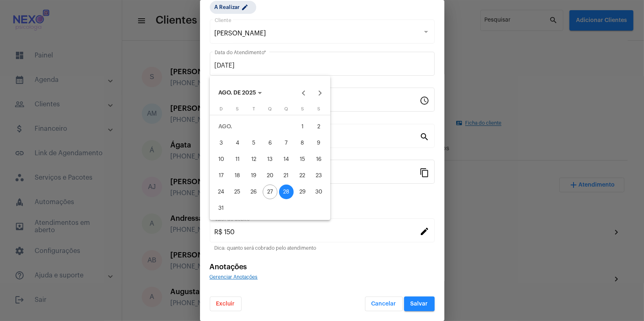 The height and width of the screenshot is (321, 644). I want to click on div: 4, so click(238, 144).